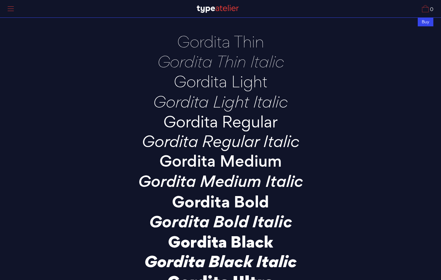 This screenshot has height=280, width=441. Describe the element at coordinates (218, 9) in the screenshot. I see `img: TA_Logo.svg` at that location.